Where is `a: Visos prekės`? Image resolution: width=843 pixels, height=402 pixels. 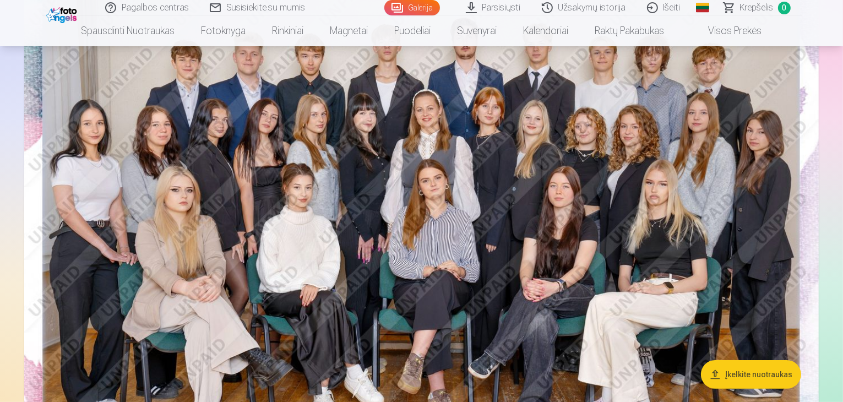
a: Visos prekės is located at coordinates (726, 31).